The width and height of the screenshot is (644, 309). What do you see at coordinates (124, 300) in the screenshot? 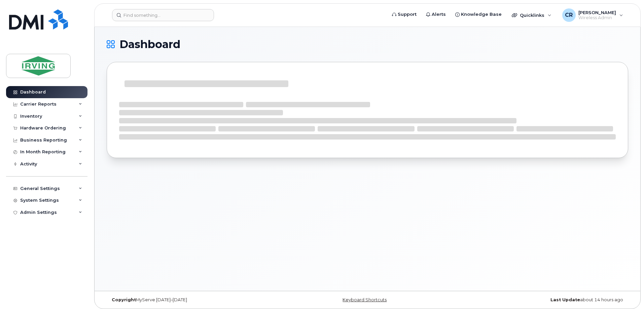
I see `strong: Copyright` at bounding box center [124, 300].